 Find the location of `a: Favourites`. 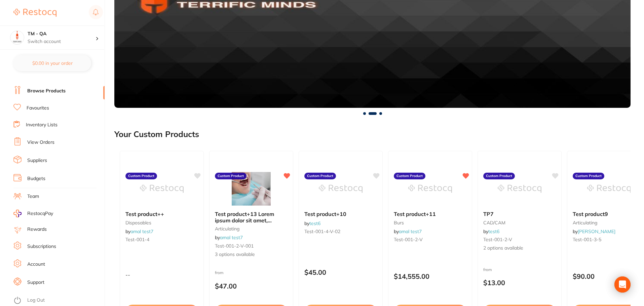

a: Favourites is located at coordinates (38, 108).